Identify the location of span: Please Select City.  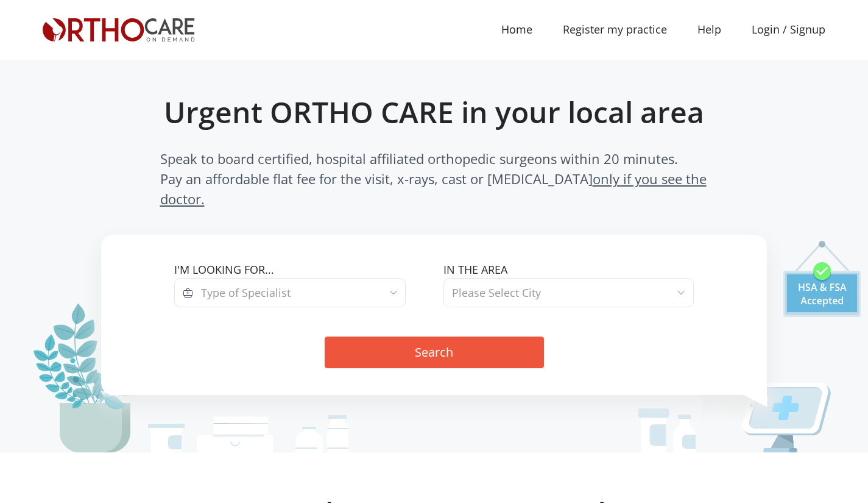
(497, 293).